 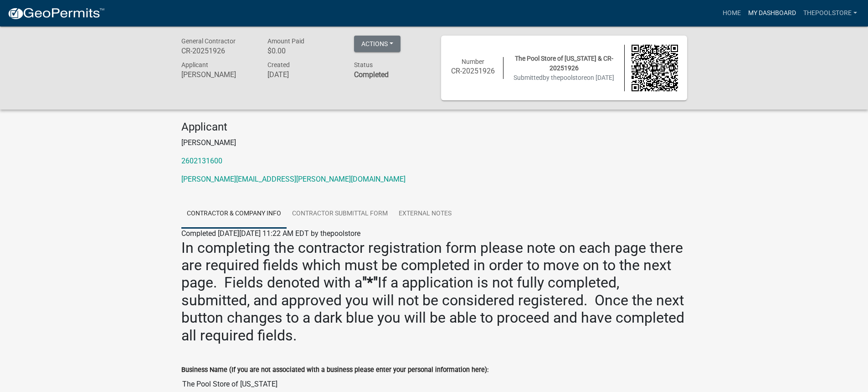 What do you see at coordinates (377, 44) in the screenshot?
I see `button: Actions` at bounding box center [377, 44].